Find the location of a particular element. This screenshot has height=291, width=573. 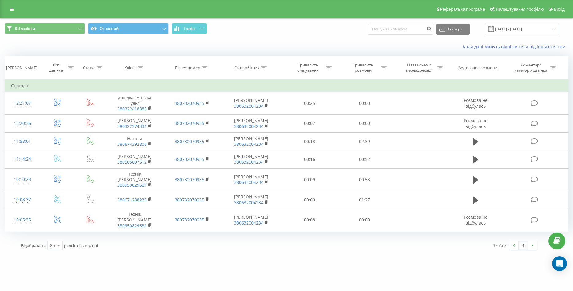

div: 10:10:28 is located at coordinates (22, 179).